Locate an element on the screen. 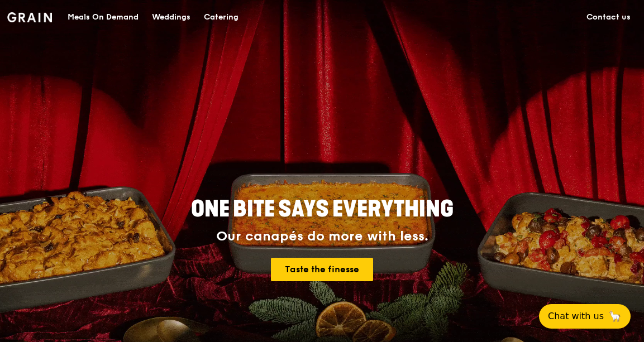 The height and width of the screenshot is (342, 644). a: Taste the finesse is located at coordinates (322, 270).